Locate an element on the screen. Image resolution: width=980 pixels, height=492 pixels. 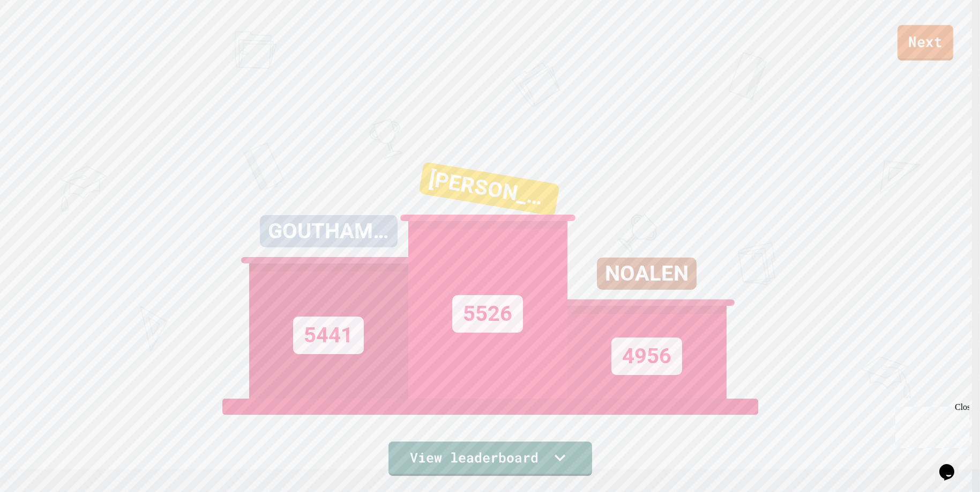
div: Chat with us now!Close is located at coordinates (39, 36).